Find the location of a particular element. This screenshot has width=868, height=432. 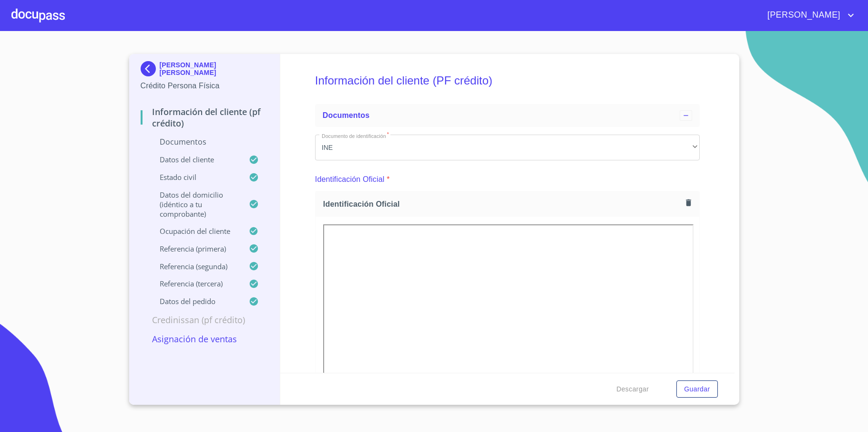

h5: Información del cliente (PF crédito) is located at coordinates (507, 80).